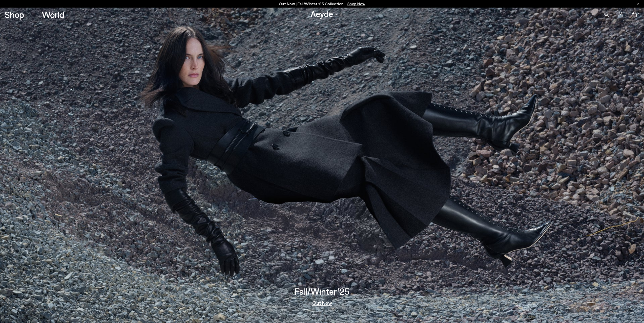 The height and width of the screenshot is (323, 644). What do you see at coordinates (322, 14) in the screenshot?
I see `a: Aeyde` at bounding box center [322, 14].